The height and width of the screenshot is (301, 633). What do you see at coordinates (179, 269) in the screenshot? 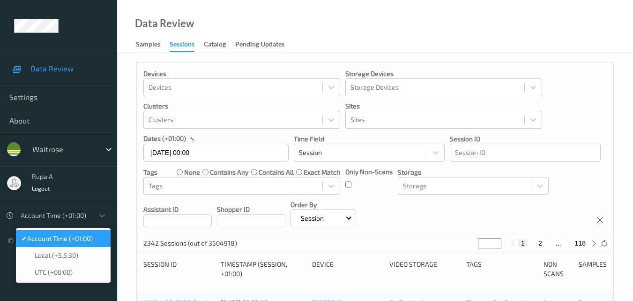
I see `div: Session ID` at bounding box center [179, 269].